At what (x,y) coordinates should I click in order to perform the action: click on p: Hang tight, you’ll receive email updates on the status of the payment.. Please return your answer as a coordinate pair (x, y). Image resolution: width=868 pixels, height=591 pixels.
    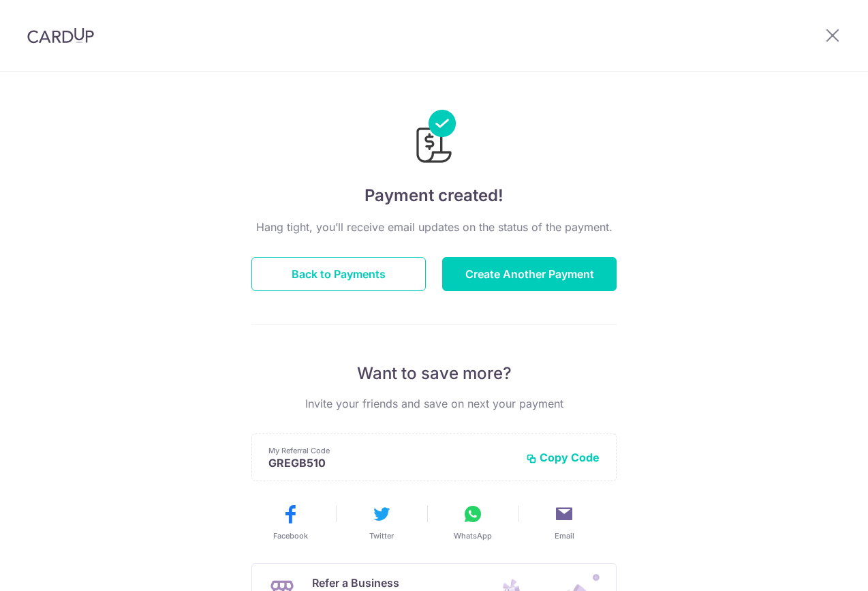
    Looking at the image, I should click on (434, 227).